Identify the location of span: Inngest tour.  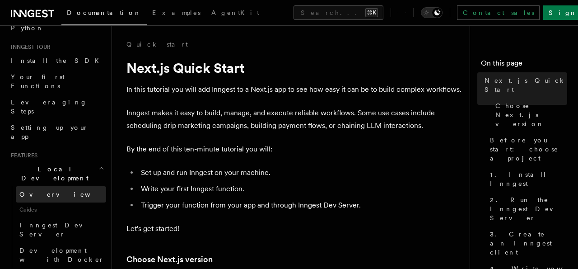
(29, 47).